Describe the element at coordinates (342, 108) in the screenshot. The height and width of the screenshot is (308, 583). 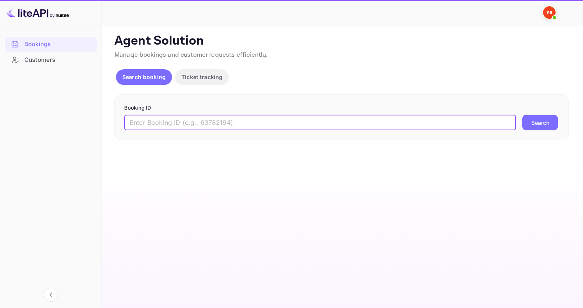
I see `p: Booking ID` at that location.